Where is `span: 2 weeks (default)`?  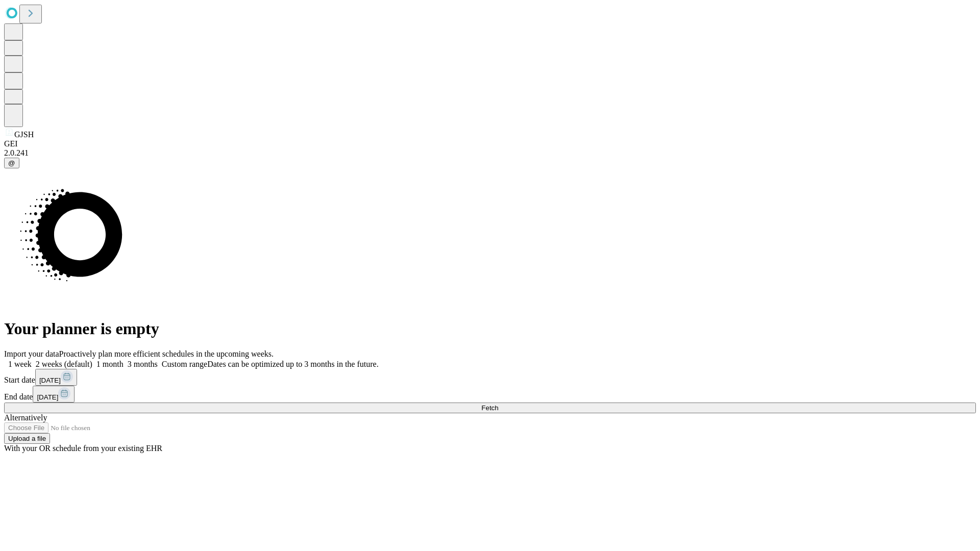
span: 2 weeks (default) is located at coordinates (64, 363).